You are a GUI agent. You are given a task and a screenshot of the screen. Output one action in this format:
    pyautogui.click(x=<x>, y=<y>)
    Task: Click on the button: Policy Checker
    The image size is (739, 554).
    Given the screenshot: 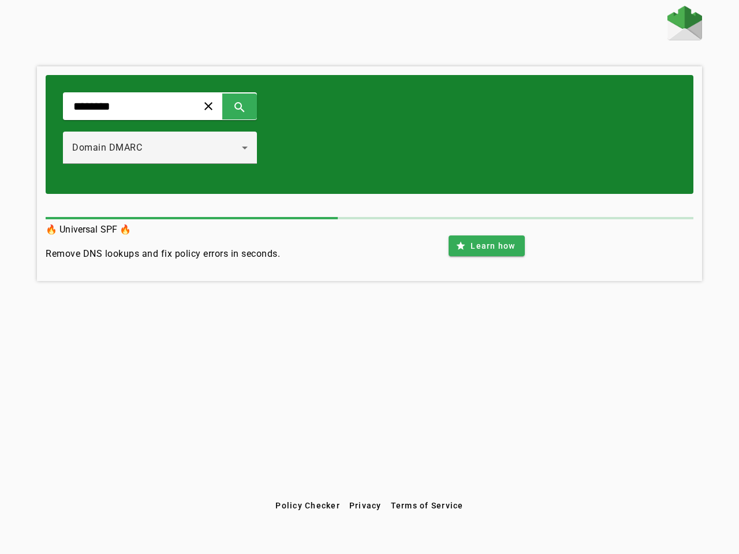 What is the action you would take?
    pyautogui.click(x=308, y=506)
    